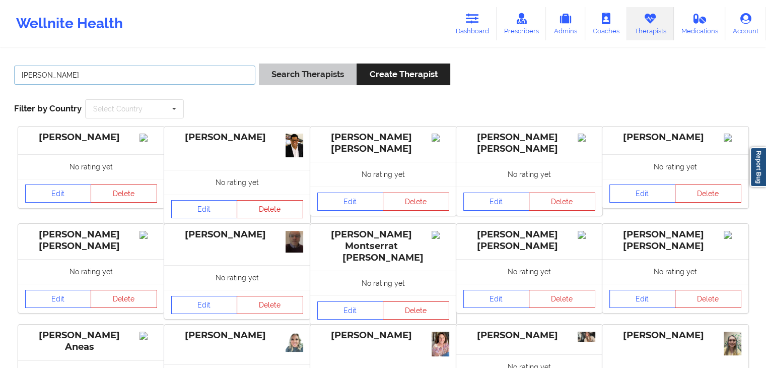  I want to click on img: faf359a2-65f5-4b4d-a3ea-b5517adee9ed_5a052abc-3068-4b74-9785-06b96231eaeb01.jpg, so click(294, 145).